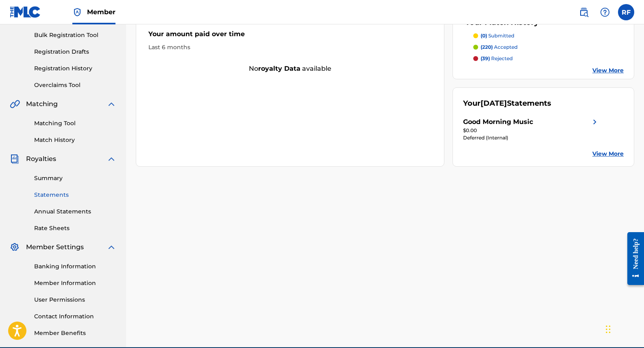 This screenshot has width=644, height=348. I want to click on p: rejected, so click(496, 59).